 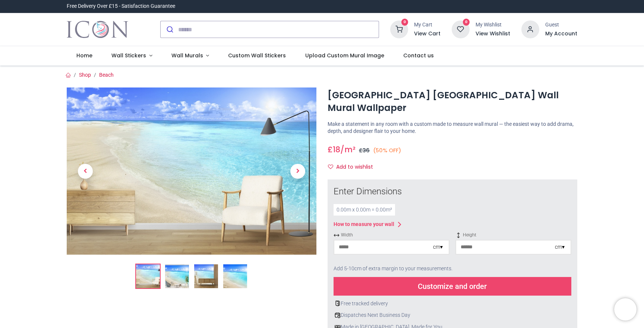 What do you see at coordinates (427, 25) in the screenshot?
I see `div: My Cart` at bounding box center [427, 25].